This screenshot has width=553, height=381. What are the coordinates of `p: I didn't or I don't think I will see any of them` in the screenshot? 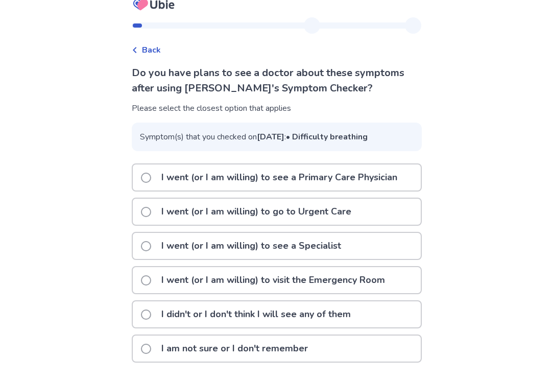 It's located at (256, 314).